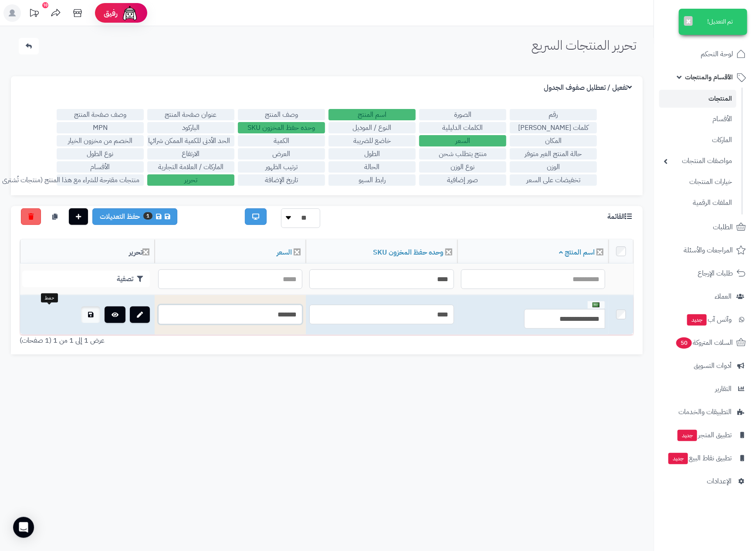 This screenshot has height=551, width=756. Describe the element at coordinates (130, 13) in the screenshot. I see `img: ai-face.png` at that location.